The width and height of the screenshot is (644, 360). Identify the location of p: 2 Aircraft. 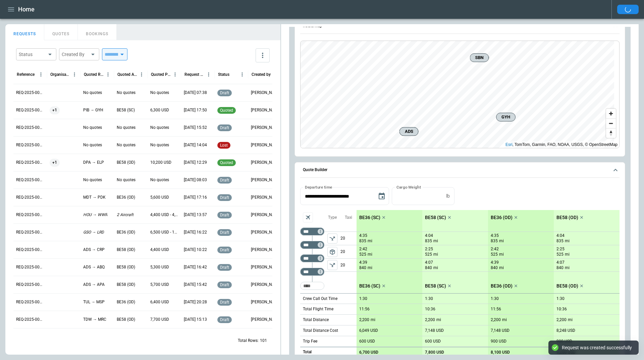
(125, 215).